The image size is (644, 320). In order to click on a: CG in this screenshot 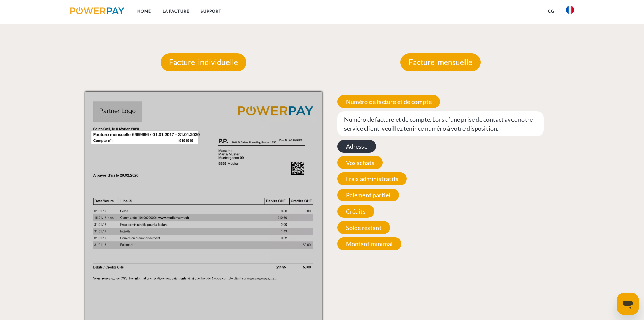, I will do `click(551, 11)`.